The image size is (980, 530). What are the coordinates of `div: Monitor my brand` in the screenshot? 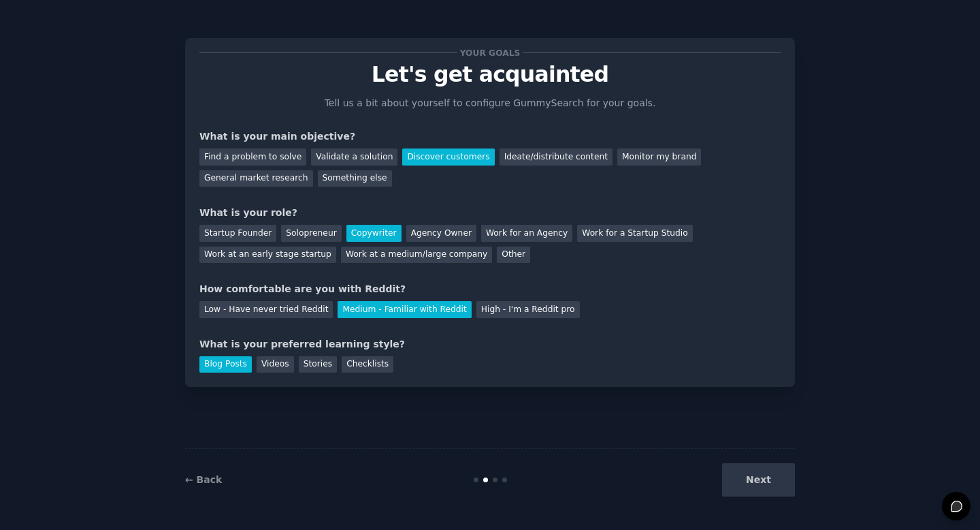 It's located at (659, 156).